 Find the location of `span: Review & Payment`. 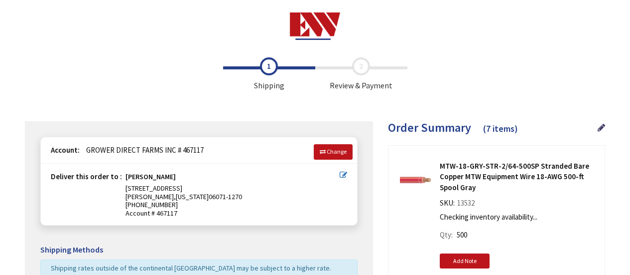

span: Review & Payment is located at coordinates (361, 74).